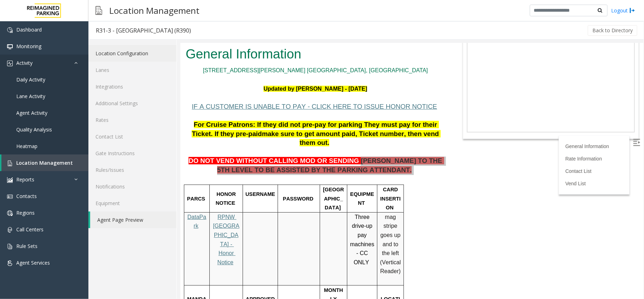  I want to click on a: Rates, so click(132, 120).